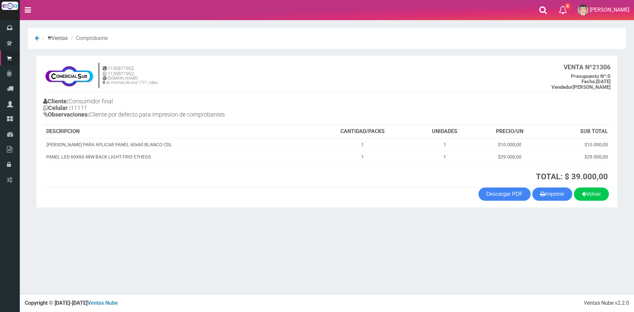  I want to click on button: Imprimir, so click(552, 194).